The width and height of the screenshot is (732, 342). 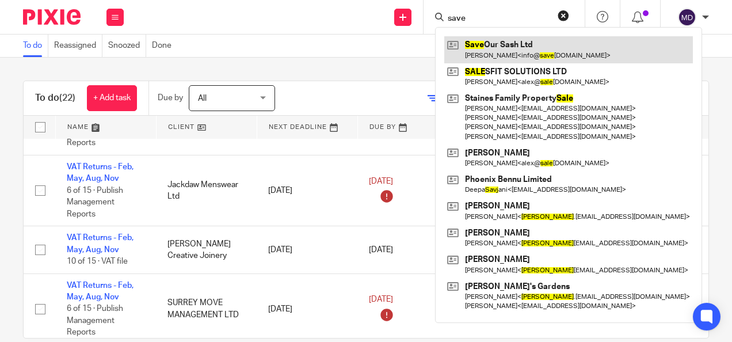 What do you see at coordinates (165, 45) in the screenshot?
I see `a: Done` at bounding box center [165, 45].